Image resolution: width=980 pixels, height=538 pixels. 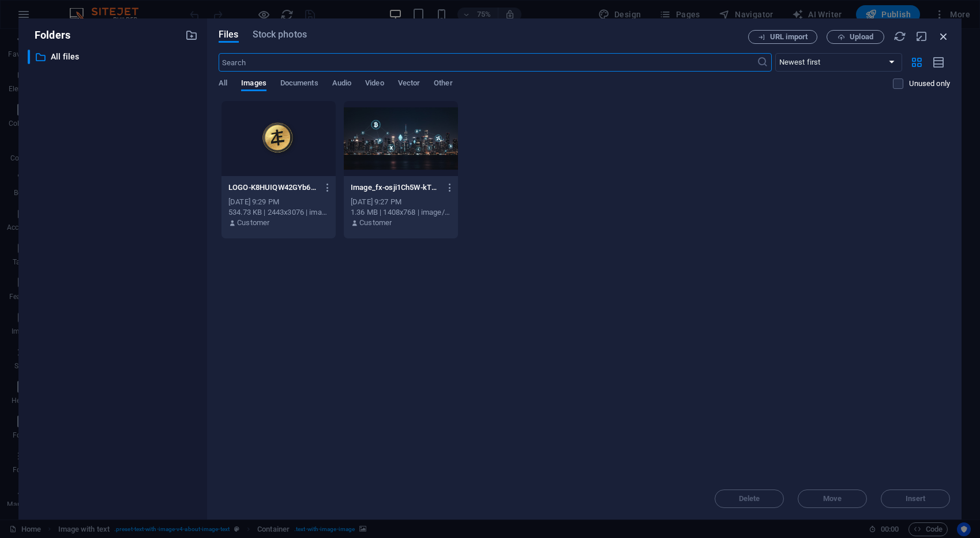 I want to click on input: Search, so click(x=487, y=63).